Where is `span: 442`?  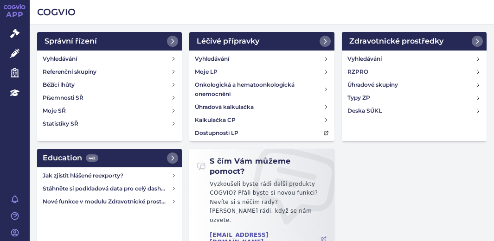
span: 442 is located at coordinates (92, 158).